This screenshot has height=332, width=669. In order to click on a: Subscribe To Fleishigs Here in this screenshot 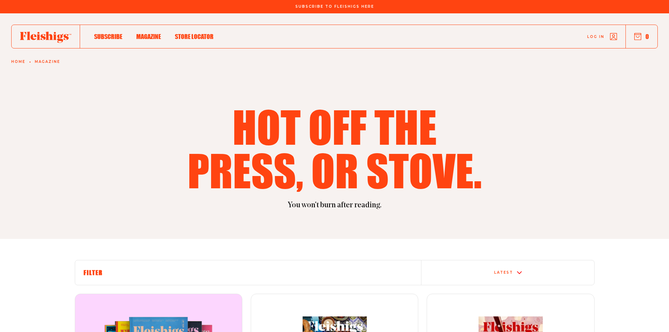, I will do `click(335, 6)`.